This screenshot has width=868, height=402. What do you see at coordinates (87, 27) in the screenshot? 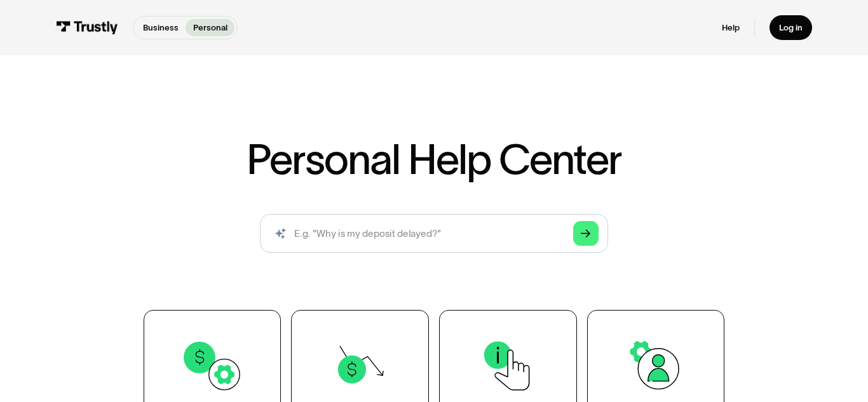
I see `img: Trustly Logo` at bounding box center [87, 27].